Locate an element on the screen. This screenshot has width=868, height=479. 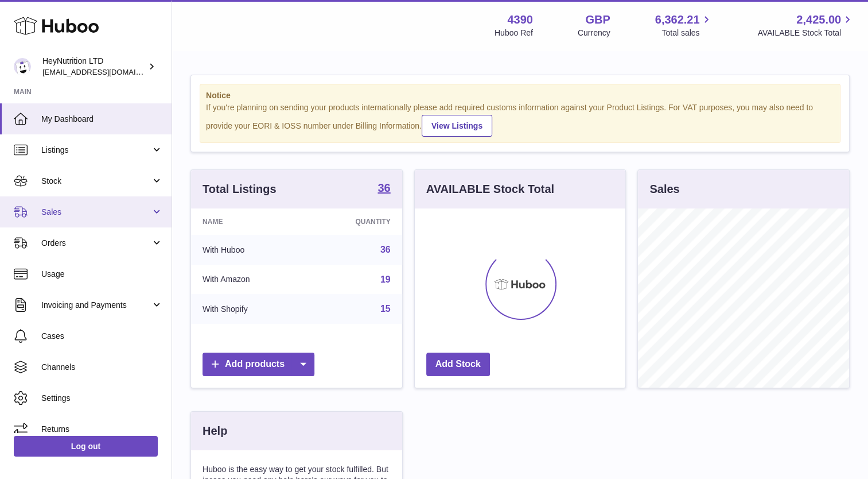
span: Orders is located at coordinates (96, 243).